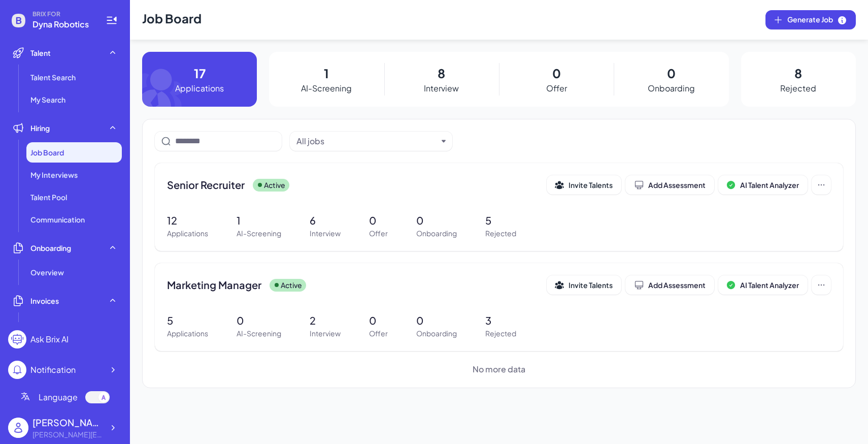 The width and height of the screenshot is (868, 444). Describe the element at coordinates (40, 53) in the screenshot. I see `span: Talent` at that location.